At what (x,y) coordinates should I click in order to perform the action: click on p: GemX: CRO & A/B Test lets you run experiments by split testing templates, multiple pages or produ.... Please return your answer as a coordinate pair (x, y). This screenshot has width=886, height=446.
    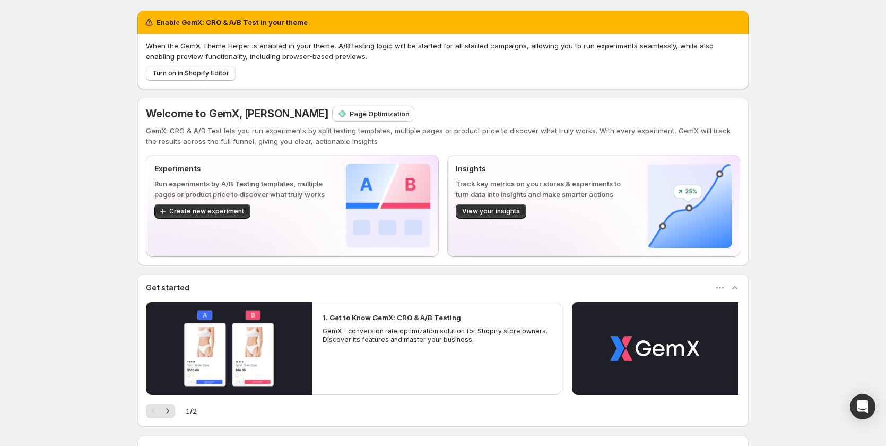
    Looking at the image, I should click on (443, 136).